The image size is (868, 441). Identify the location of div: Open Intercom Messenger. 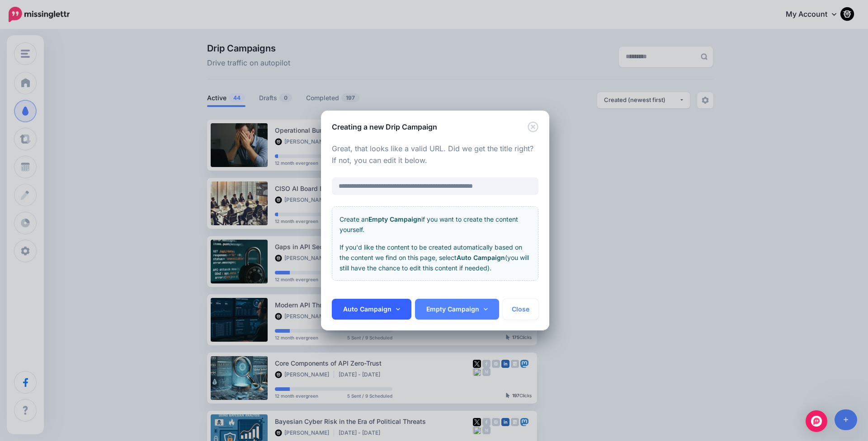
(816, 421).